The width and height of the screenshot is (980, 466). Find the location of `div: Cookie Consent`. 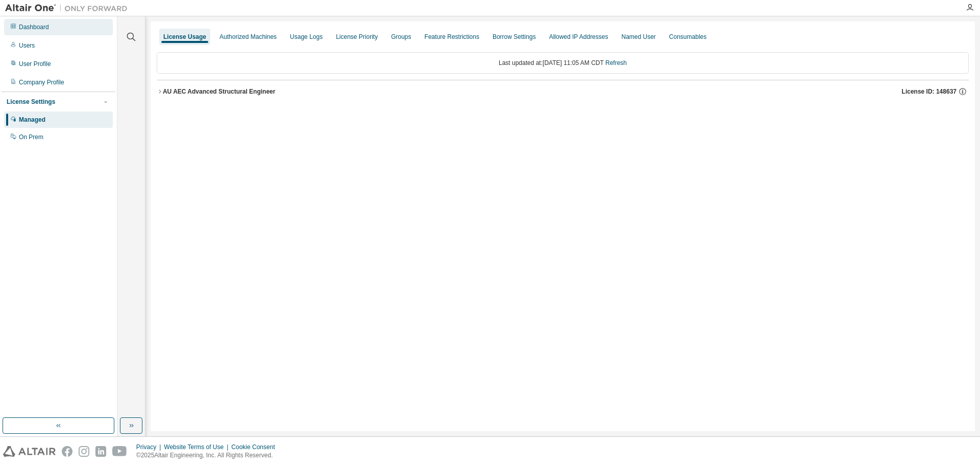

div: Cookie Consent is located at coordinates (256, 446).